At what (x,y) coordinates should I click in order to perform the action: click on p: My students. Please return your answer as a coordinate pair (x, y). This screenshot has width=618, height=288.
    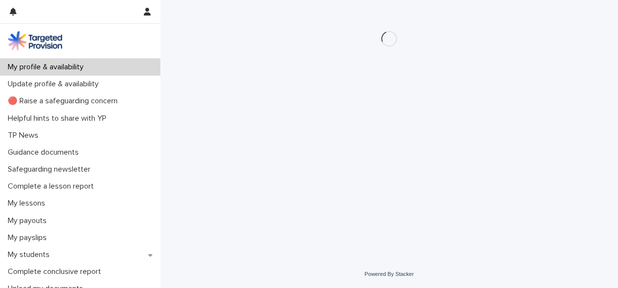
    Looking at the image, I should click on (31, 255).